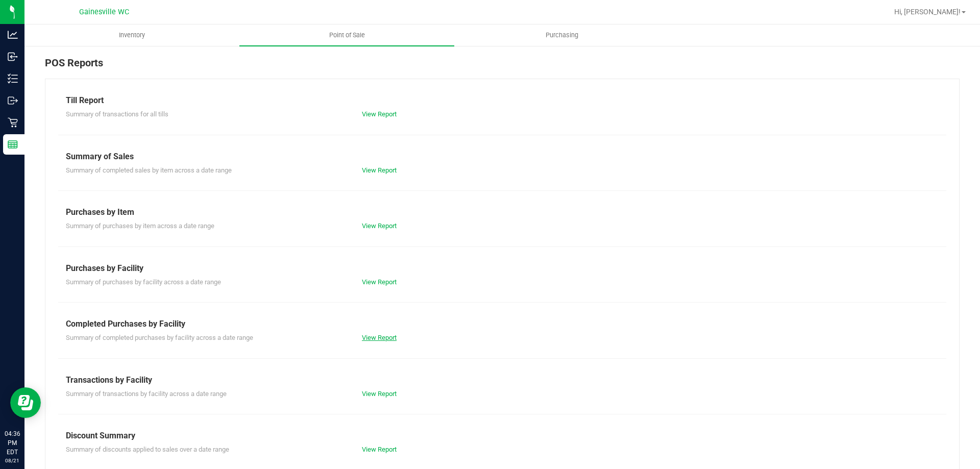  Describe the element at coordinates (347, 36) in the screenshot. I see `span: Point of Sale` at that location.